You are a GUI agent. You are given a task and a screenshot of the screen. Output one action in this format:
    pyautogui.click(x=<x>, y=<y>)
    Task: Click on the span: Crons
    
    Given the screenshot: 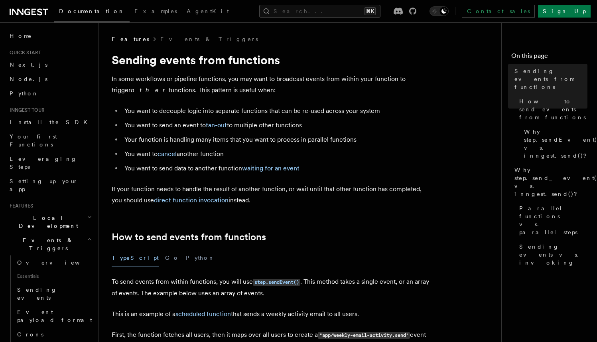 What is the action you would take?
    pyautogui.click(x=30, y=334)
    